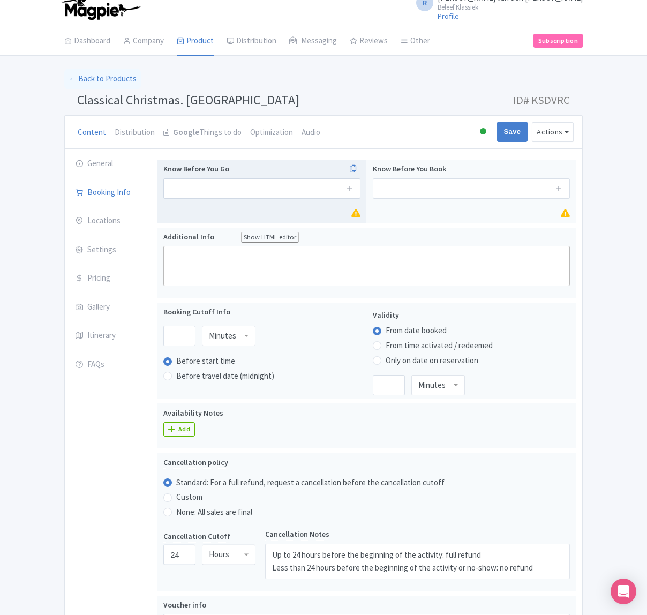 The width and height of the screenshot is (647, 615). Describe the element at coordinates (297, 535) in the screenshot. I see `label: Cancellation Notes` at that location.